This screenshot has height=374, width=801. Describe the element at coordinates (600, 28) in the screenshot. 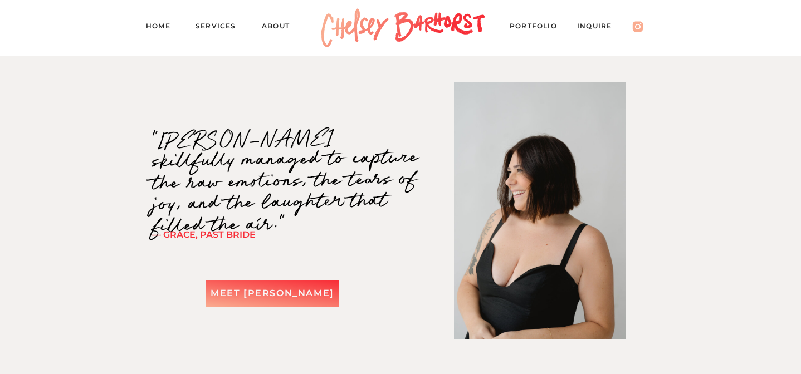

I see `nav: Inquire` at that location.